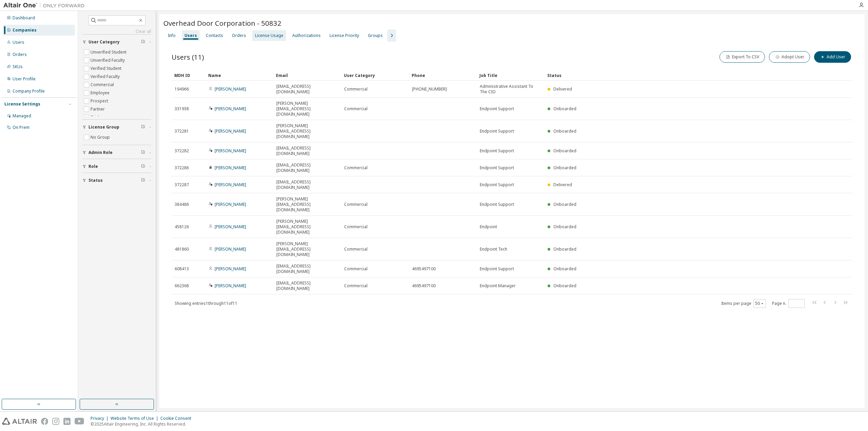 The width and height of the screenshot is (868, 431). I want to click on span: Endpoint Tech, so click(493, 249).